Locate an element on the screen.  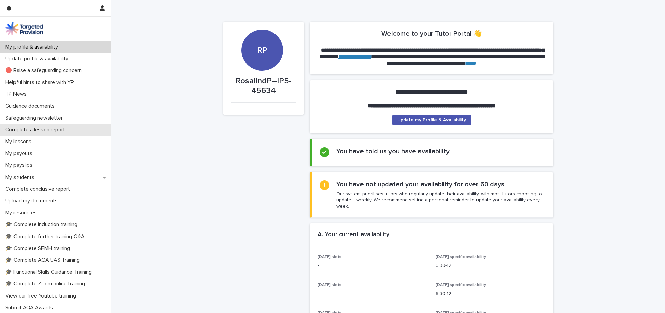
p: Our system prioritises tutors who regularly update their availability, with most tutors choosing ... is located at coordinates (440, 200).